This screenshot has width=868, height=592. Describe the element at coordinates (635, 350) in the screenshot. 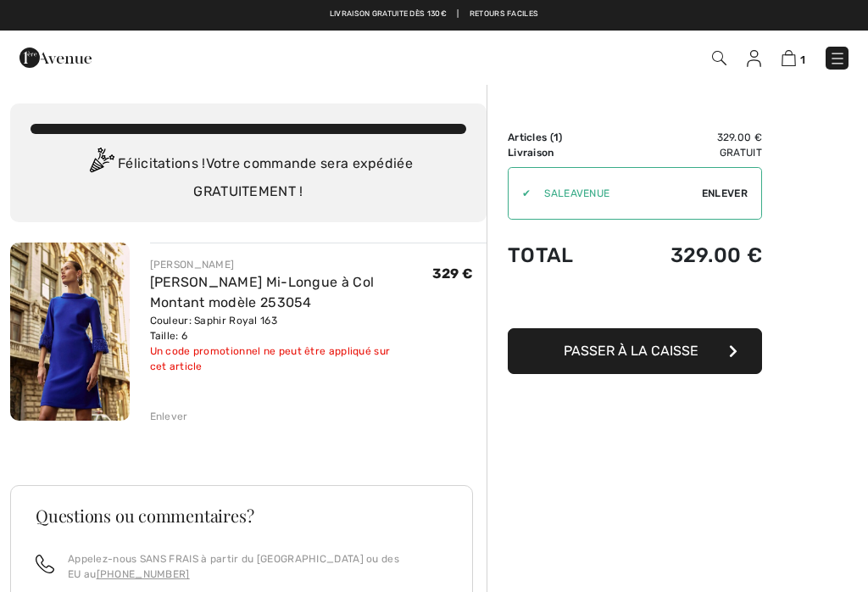

I see `button: Passer à la caisse` at that location.